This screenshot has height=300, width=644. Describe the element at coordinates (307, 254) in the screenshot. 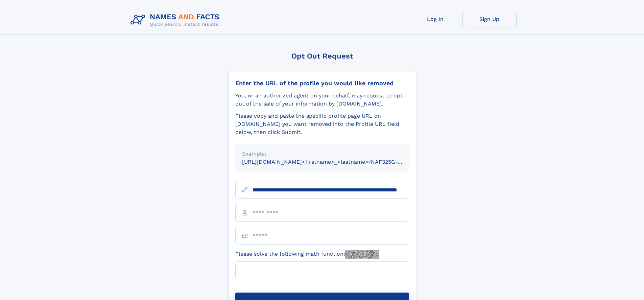

I see `label: Please solve the following math function:` at that location.